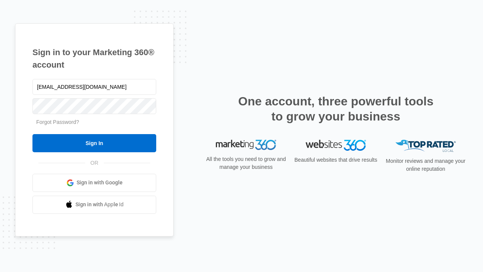 This screenshot has height=272, width=483. What do you see at coordinates (246, 145) in the screenshot?
I see `img: Marketing 360` at bounding box center [246, 145].